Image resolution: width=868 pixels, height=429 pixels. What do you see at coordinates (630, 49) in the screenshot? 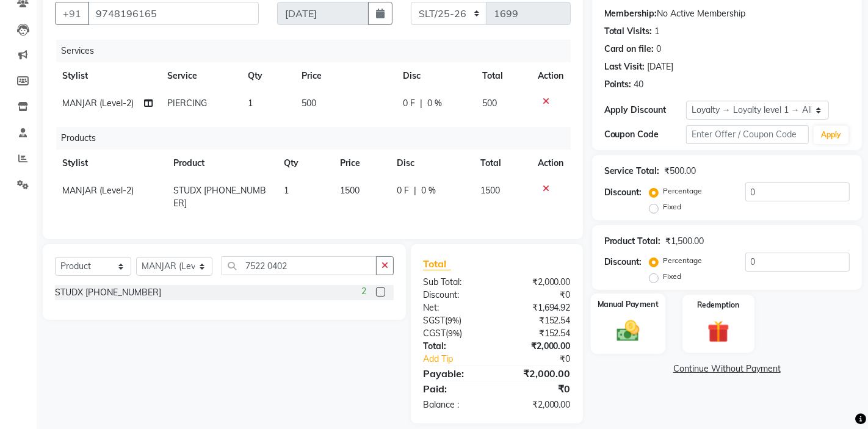
I see `div: Card on file:` at bounding box center [630, 49].